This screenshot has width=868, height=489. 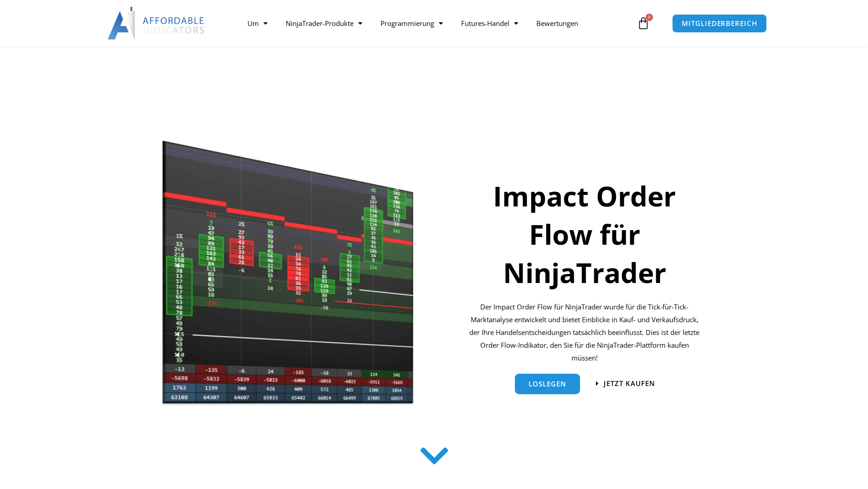 I want to click on a: Futures-Handel, so click(x=490, y=23).